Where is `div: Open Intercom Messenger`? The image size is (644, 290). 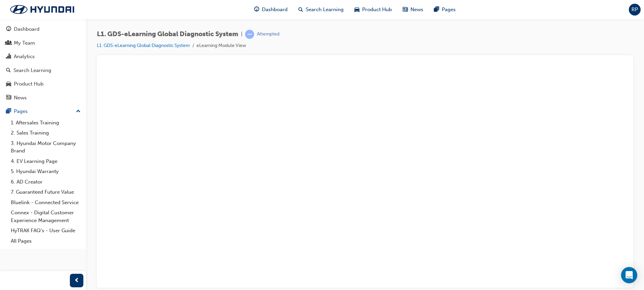
div: Open Intercom Messenger is located at coordinates (630, 275).